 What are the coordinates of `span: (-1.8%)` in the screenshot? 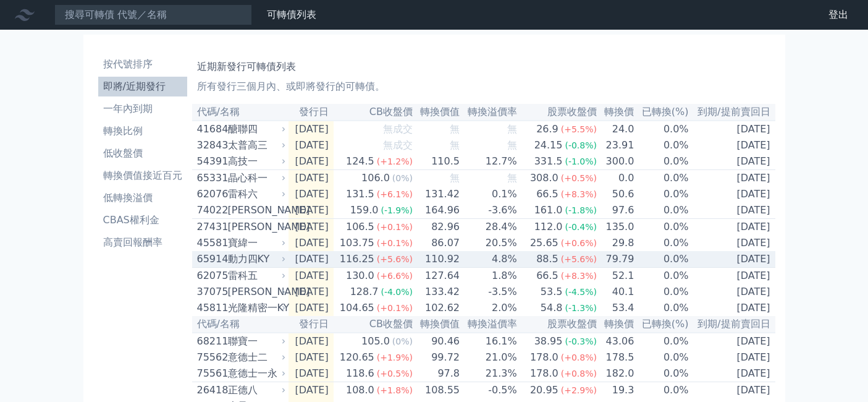 It's located at (581, 210).